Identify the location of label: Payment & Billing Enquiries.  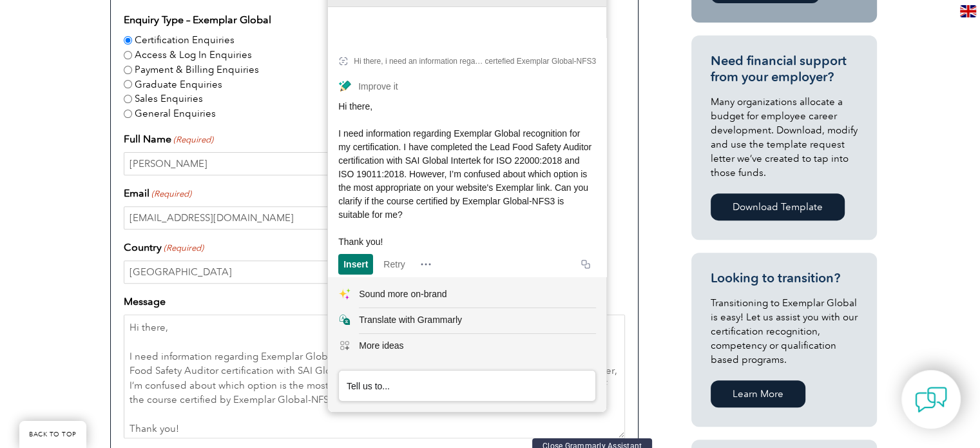
(197, 70).